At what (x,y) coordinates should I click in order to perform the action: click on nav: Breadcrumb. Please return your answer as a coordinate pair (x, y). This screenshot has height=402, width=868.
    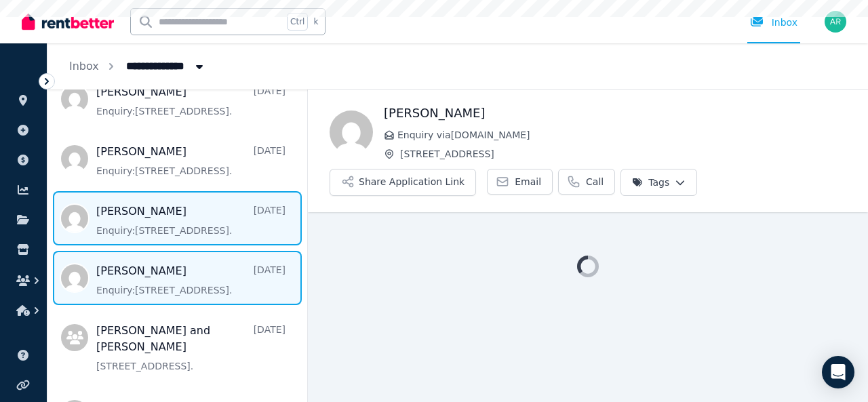
    Looking at the image, I should click on (138, 67).